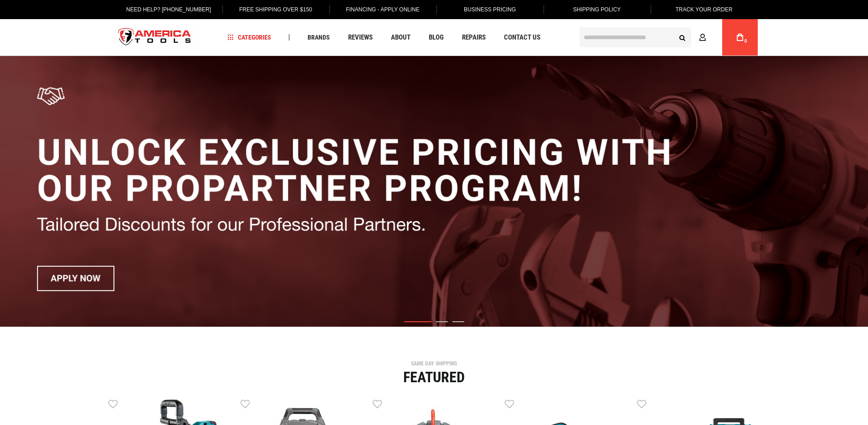 The width and height of the screenshot is (868, 425). I want to click on a: Reviews, so click(361, 37).